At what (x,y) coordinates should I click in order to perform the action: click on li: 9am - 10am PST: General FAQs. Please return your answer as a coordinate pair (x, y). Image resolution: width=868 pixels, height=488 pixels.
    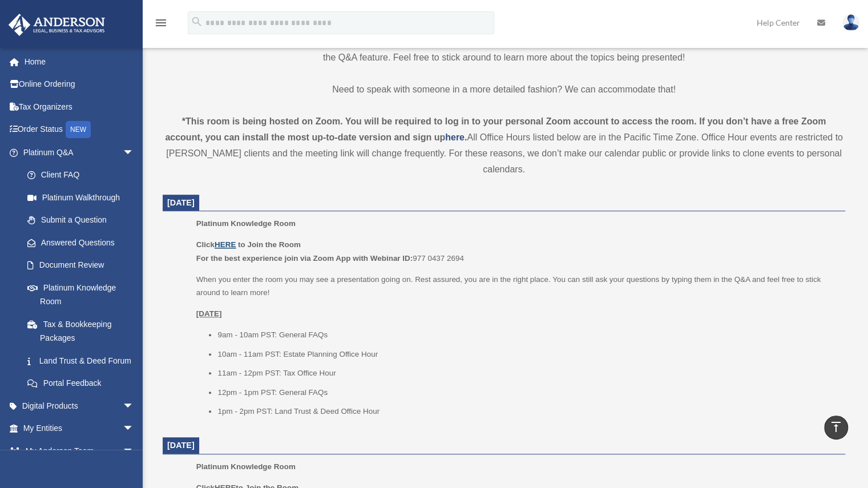
    Looking at the image, I should click on (528, 336).